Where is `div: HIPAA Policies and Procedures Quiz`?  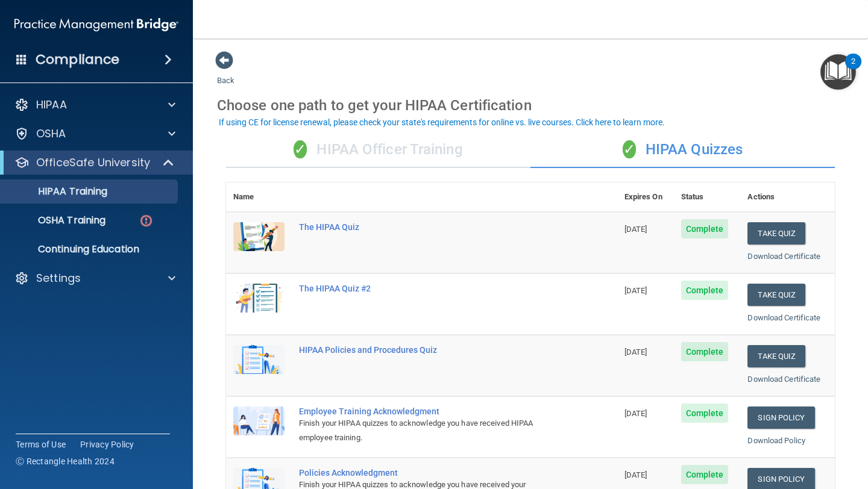
div: HIPAA Policies and Procedures Quiz is located at coordinates (428, 350).